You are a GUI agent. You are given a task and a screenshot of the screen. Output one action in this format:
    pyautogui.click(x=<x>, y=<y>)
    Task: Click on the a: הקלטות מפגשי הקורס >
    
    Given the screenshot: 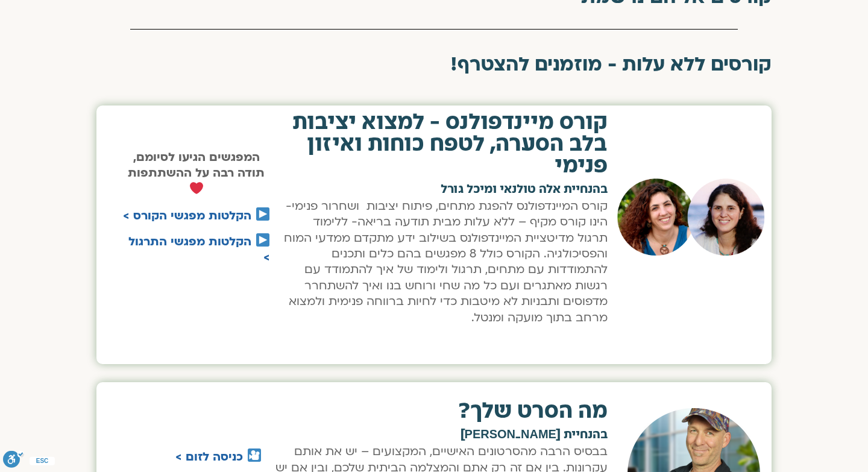 What is the action you would take?
    pyautogui.click(x=186, y=216)
    